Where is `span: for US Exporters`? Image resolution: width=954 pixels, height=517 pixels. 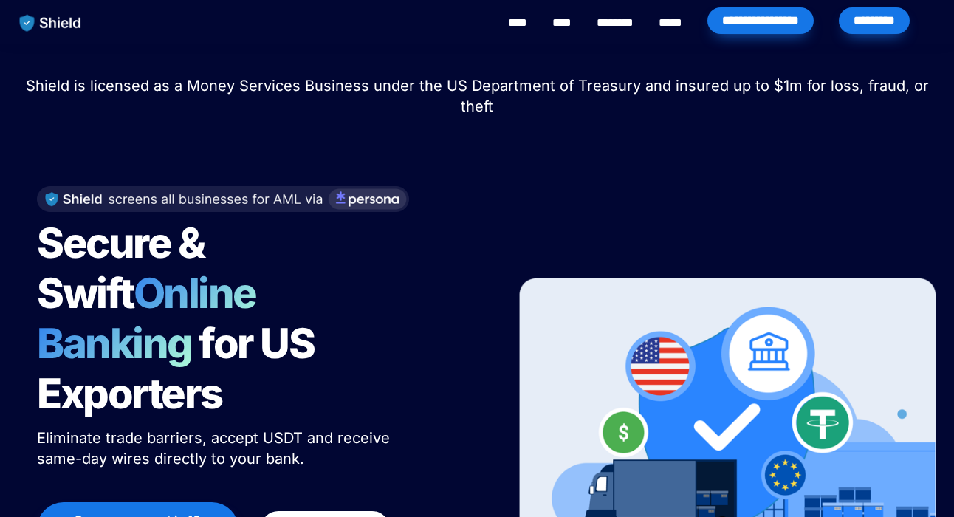 span: for US Exporters is located at coordinates (179, 368).